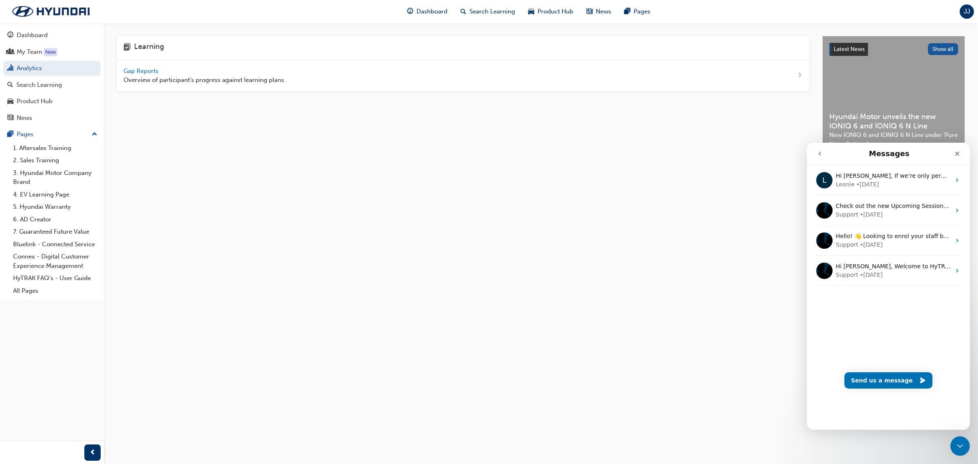 The image size is (978, 464). What do you see at coordinates (235, 63) in the screenshot?
I see `span: Check out the new Upcoming Sessions feature! Interact with sessions on the calendar to view your ...` at bounding box center [235, 63].